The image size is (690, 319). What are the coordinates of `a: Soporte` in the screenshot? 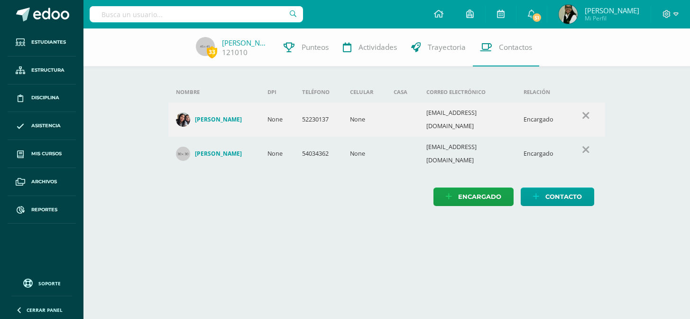 It's located at (42, 282).